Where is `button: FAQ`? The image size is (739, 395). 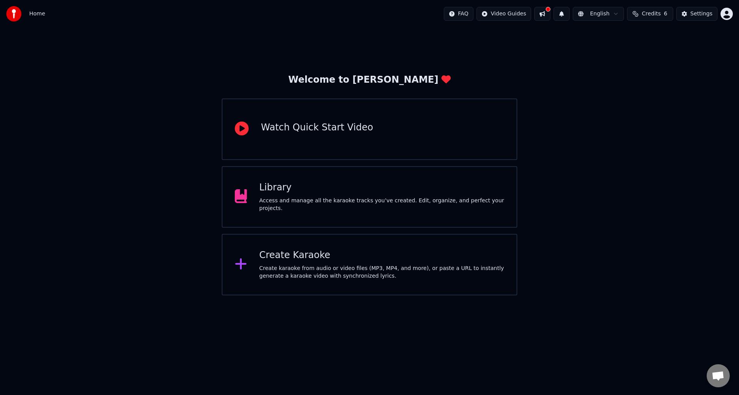
button: FAQ is located at coordinates (458, 14).